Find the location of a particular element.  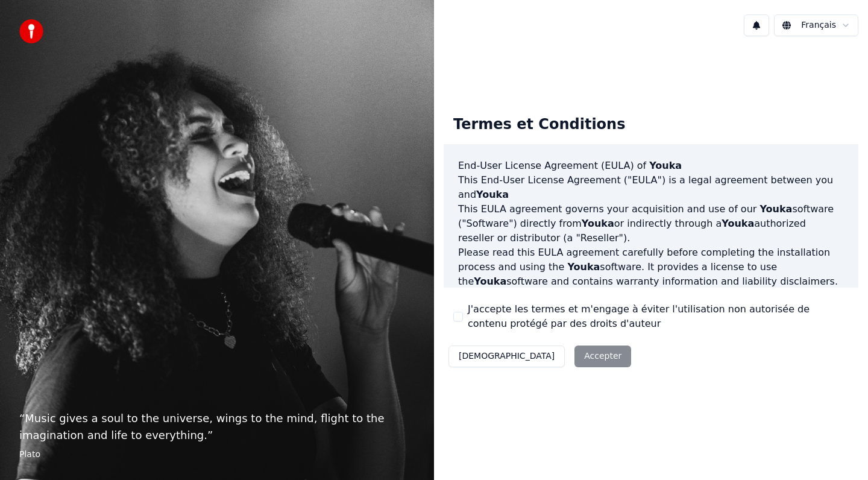

p: This EULA agreement governs your acquisition and use of our software ("Software") directly from o... is located at coordinates (651, 224).